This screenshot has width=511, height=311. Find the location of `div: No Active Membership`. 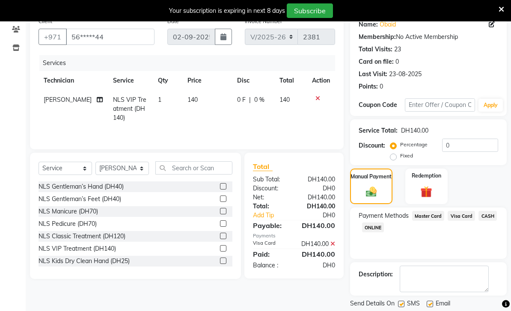

div: No Active Membership is located at coordinates (429, 37).